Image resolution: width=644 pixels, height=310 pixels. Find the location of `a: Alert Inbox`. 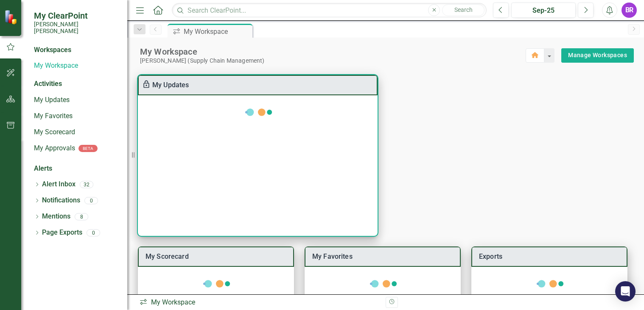

a: Alert Inbox is located at coordinates (58, 184).